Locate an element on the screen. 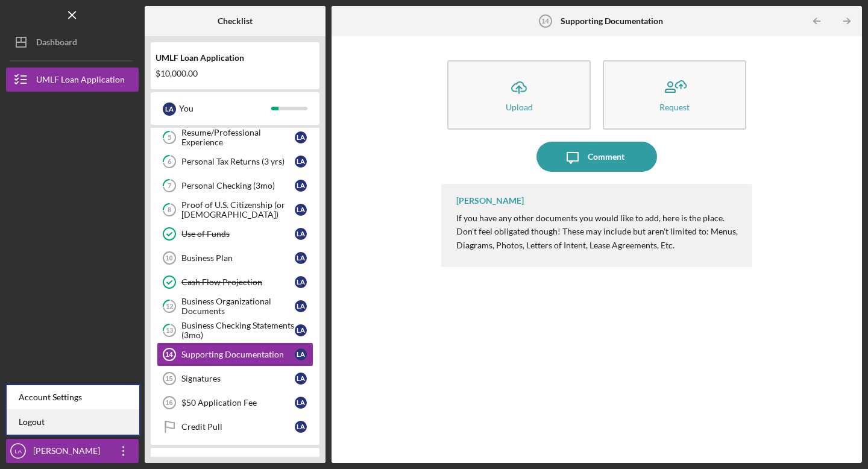 The height and width of the screenshot is (469, 868). div: Credit report is located at coordinates (228, 459).